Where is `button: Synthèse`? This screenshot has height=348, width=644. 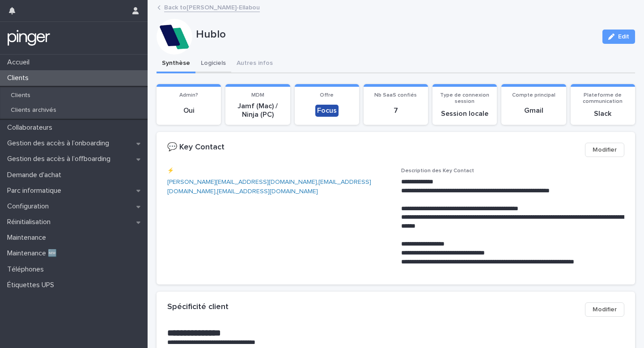
button: Synthèse is located at coordinates (176, 64).